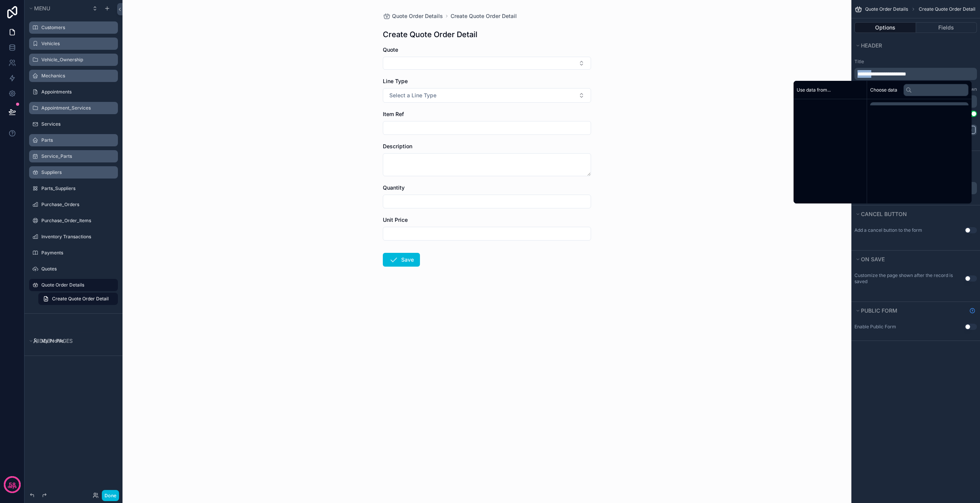 The width and height of the screenshot is (980, 503). What do you see at coordinates (78, 28) in the screenshot?
I see `a: Customers` at bounding box center [78, 28].